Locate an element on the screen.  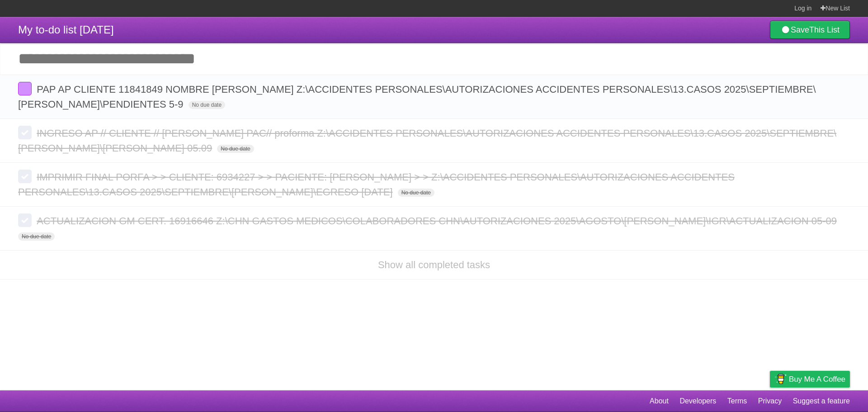
span: ACTUALIZACION GM CERT. 16916646 Z:\CHN GASTOS MEDICOS\COLABORADORES CHN\AUTORIZACIONES 2025\AGOST... is located at coordinates (438, 221).